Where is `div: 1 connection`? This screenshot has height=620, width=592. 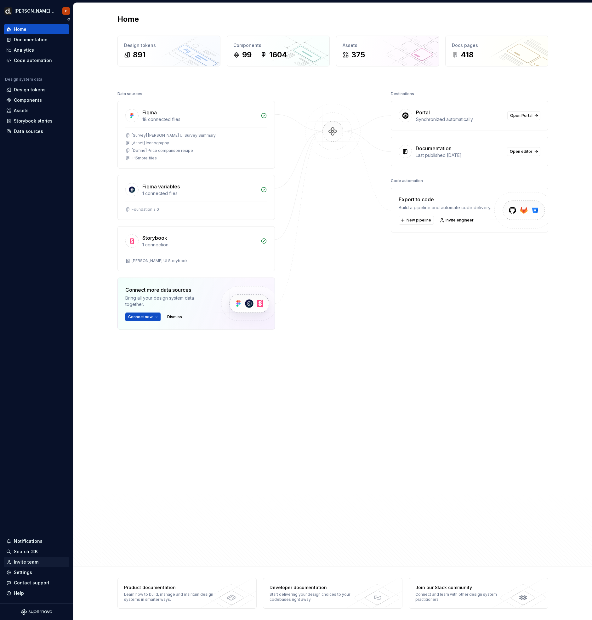 div: 1 connection is located at coordinates (200, 245).